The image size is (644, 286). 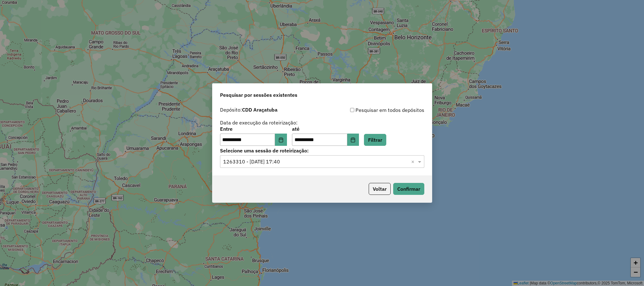 I want to click on div: Pesquisar em todos depósitos, so click(x=373, y=110).